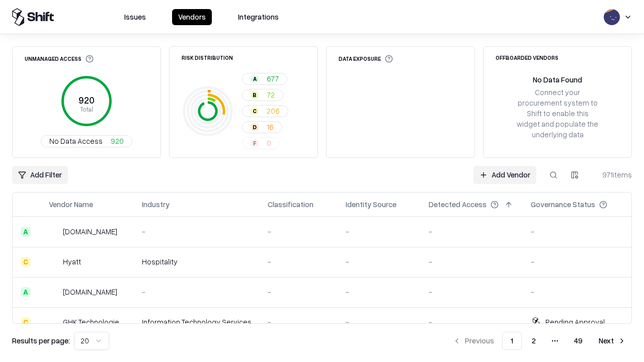 The image size is (644, 362). Describe the element at coordinates (59, 59) in the screenshot. I see `div: Unmanaged Access` at that location.